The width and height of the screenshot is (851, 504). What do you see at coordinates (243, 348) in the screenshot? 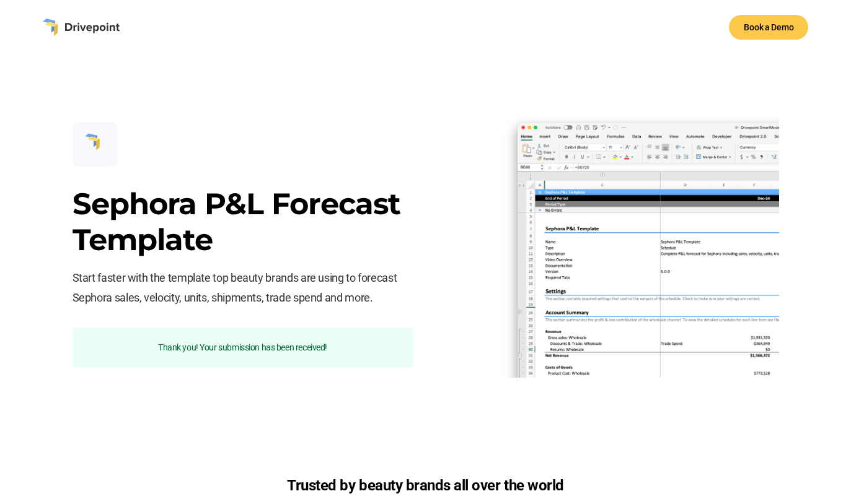
I see `div: Thank you! Your submission has been received!` at bounding box center [243, 348].